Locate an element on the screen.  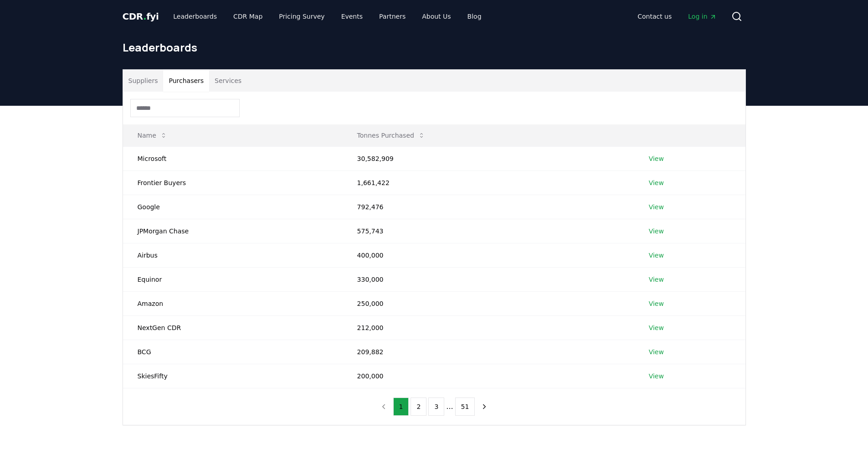
button: Tonnes Purchased is located at coordinates (391, 135).